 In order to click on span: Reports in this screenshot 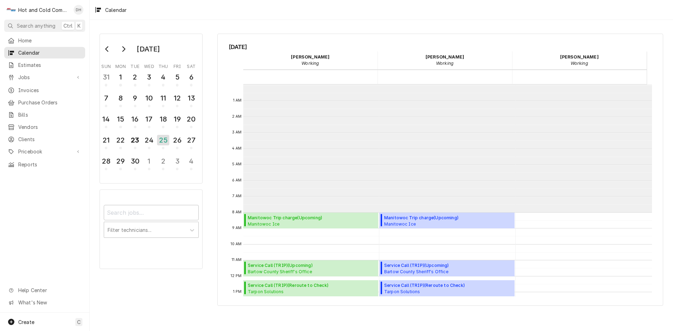, I will do `click(50, 164)`.